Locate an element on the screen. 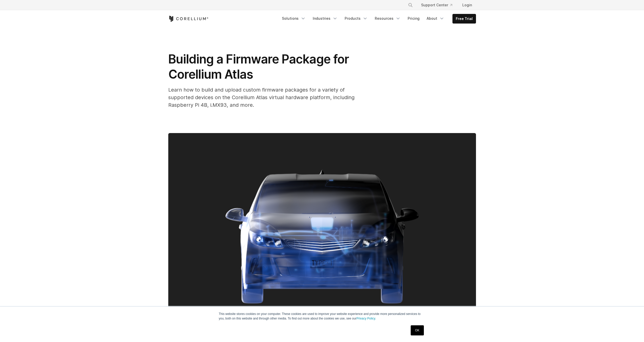  p: This website stores cookies on your computer. These cookies are used to improve your website expe... is located at coordinates (322, 316).